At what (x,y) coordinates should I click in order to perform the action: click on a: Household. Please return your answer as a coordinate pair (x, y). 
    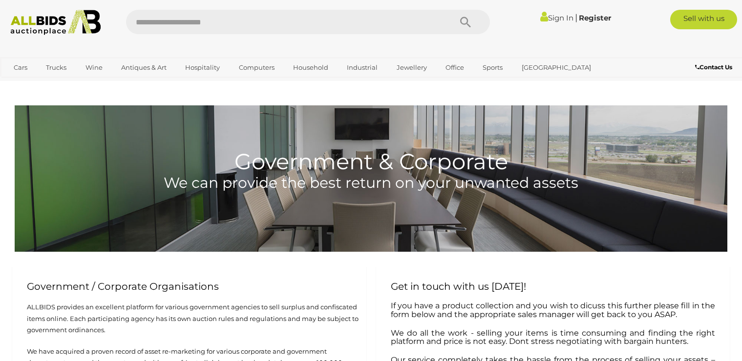
    Looking at the image, I should click on (311, 67).